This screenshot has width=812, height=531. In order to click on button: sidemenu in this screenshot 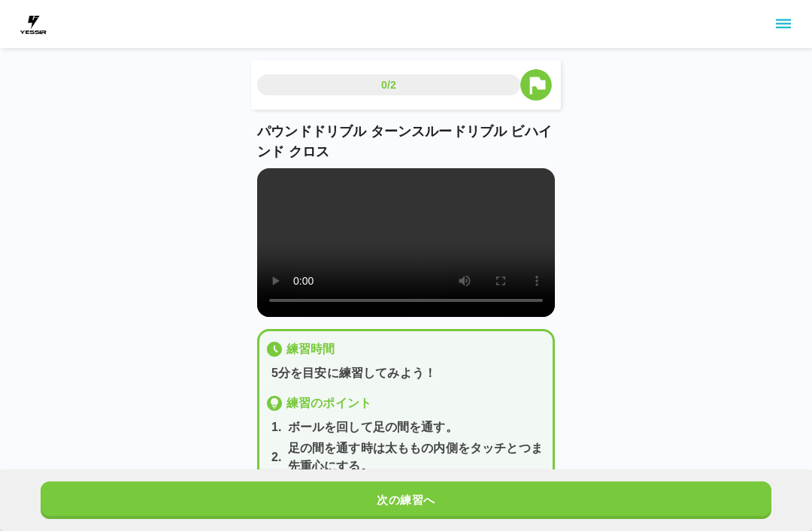, I will do `click(783, 24)`.